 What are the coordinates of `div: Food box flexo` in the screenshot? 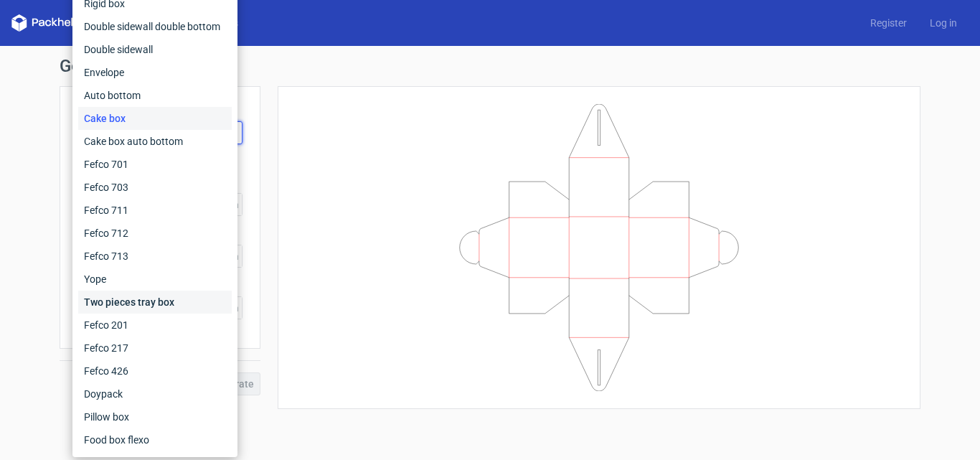 It's located at (155, 440).